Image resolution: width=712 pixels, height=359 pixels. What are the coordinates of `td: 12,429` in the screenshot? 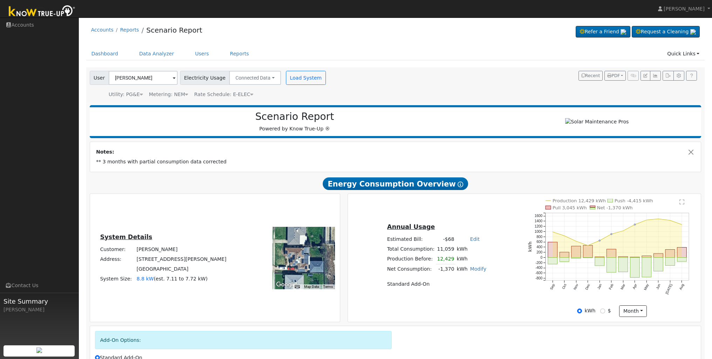 It's located at (446, 259).